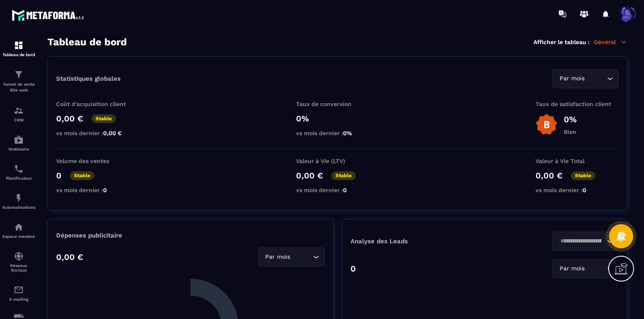  What do you see at coordinates (19, 207) in the screenshot?
I see `p: Automatisations` at bounding box center [19, 207].